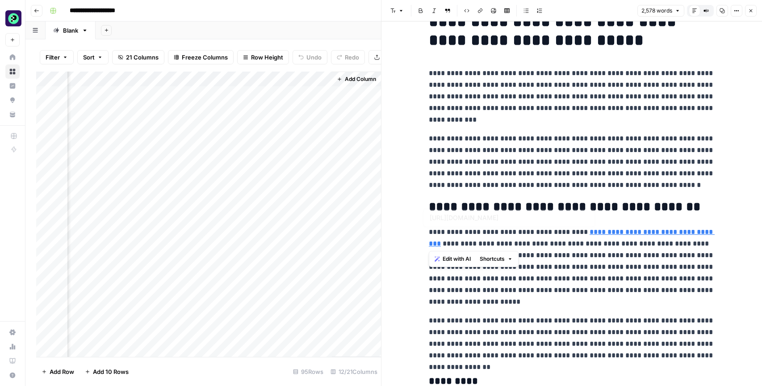  I want to click on span: Add Row, so click(62, 371).